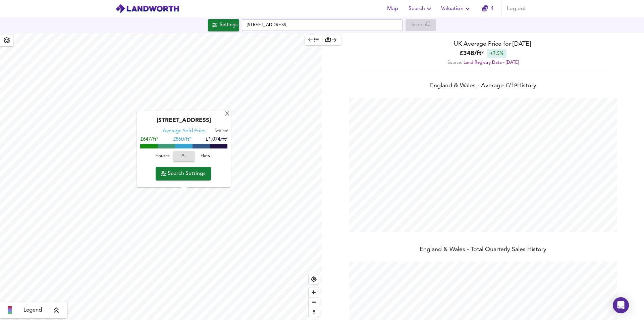 The width and height of the screenshot is (644, 320). I want to click on button: Search, so click(420, 9).